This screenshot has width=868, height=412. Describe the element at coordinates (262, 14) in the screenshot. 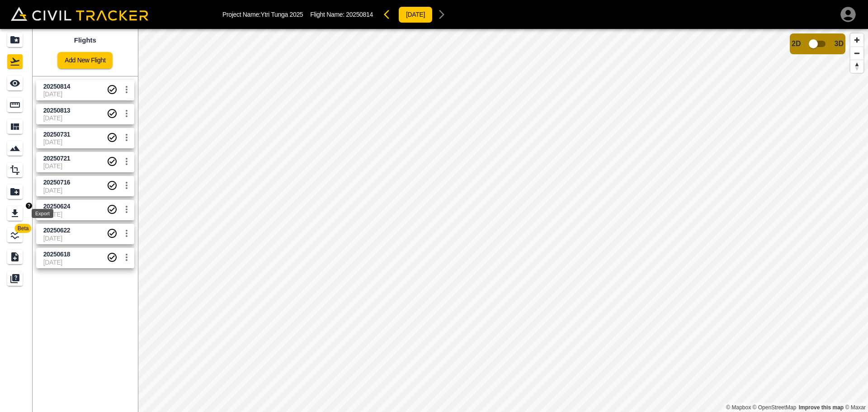

I see `p: Project Name: Ytri Tunga 2025` at that location.